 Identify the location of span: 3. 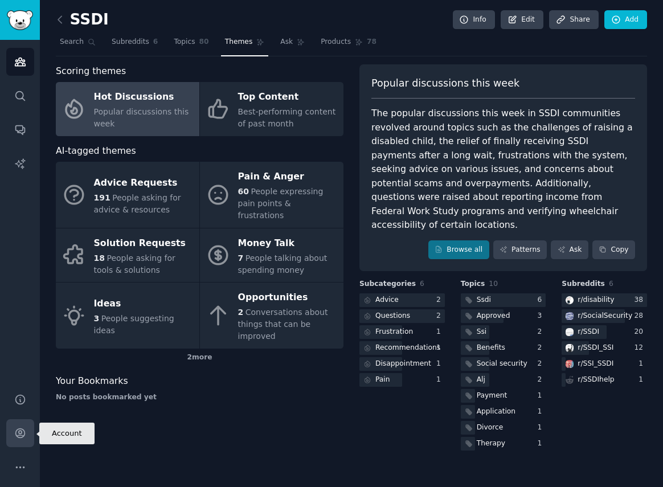
(97, 318).